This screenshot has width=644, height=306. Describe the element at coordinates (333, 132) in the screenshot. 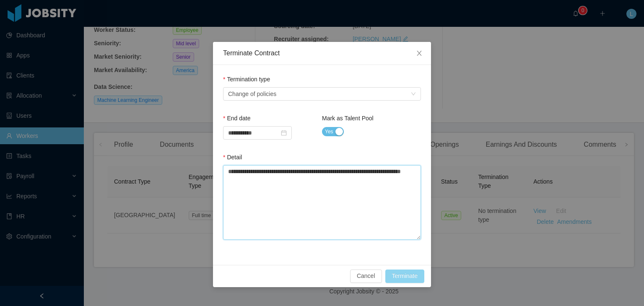

I see `button: Mark as Talent Pool` at that location.